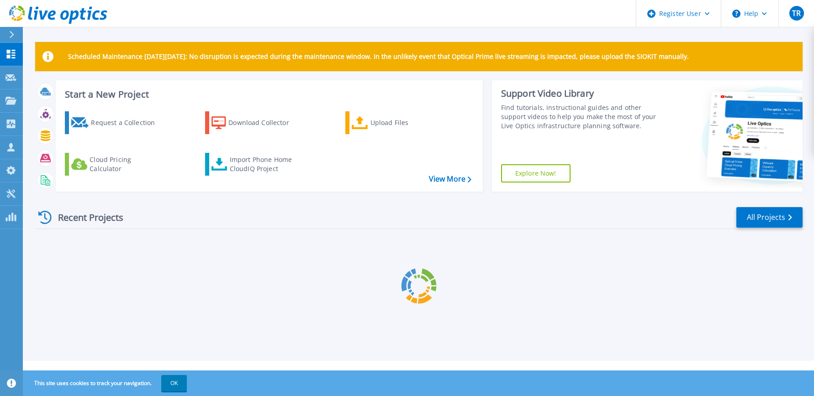 This screenshot has width=814, height=396. What do you see at coordinates (126, 164) in the screenshot?
I see `div: Cloud Pricing Calculator` at bounding box center [126, 164].